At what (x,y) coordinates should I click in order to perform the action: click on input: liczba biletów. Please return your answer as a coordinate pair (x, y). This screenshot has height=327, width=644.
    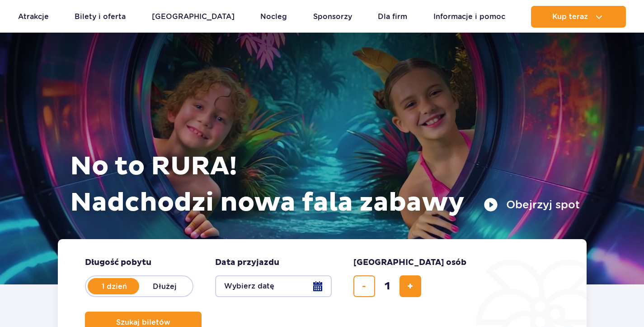
    Looking at the image, I should click on (387, 286).